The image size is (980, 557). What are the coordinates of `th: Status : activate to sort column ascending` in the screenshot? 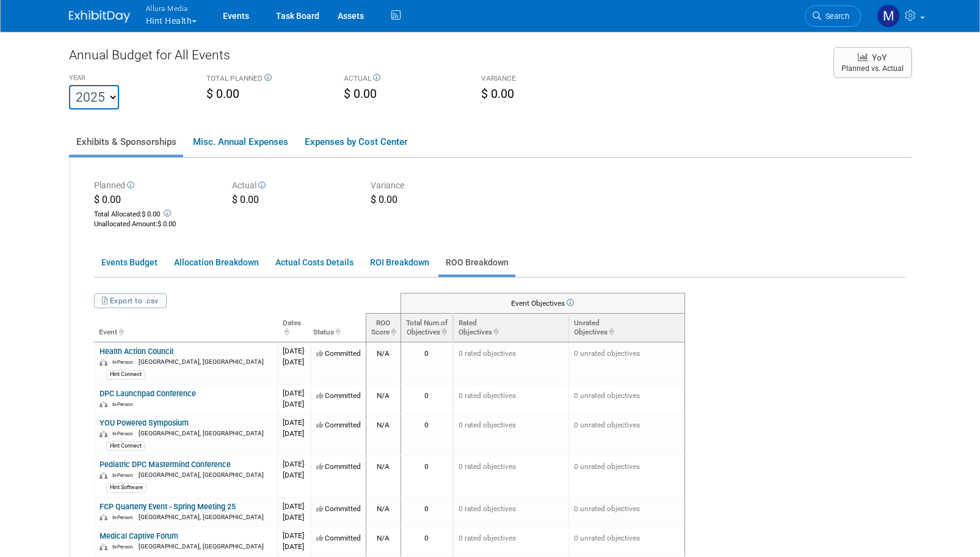 It's located at (338, 327).